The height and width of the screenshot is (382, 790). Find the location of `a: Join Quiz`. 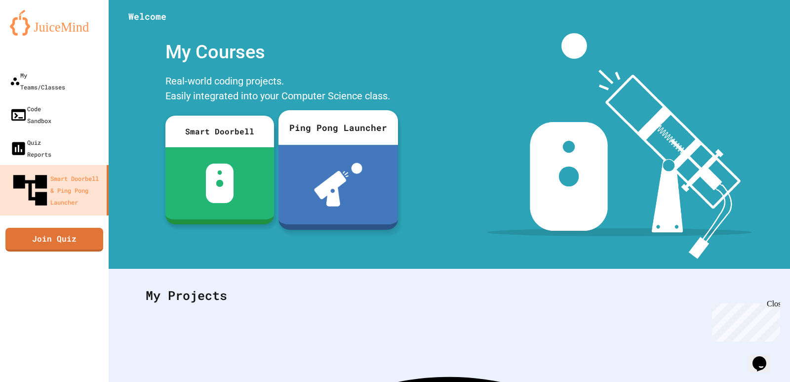

a: Join Quiz is located at coordinates (54, 240).